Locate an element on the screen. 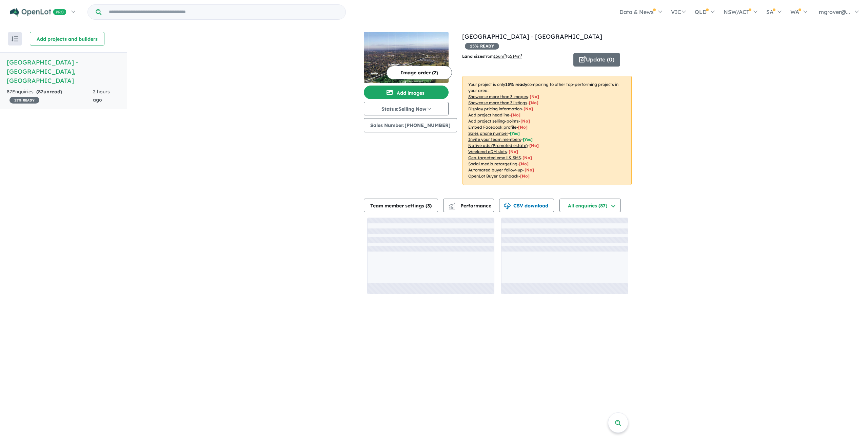  div: 87 Enquir ies is located at coordinates (50, 96).